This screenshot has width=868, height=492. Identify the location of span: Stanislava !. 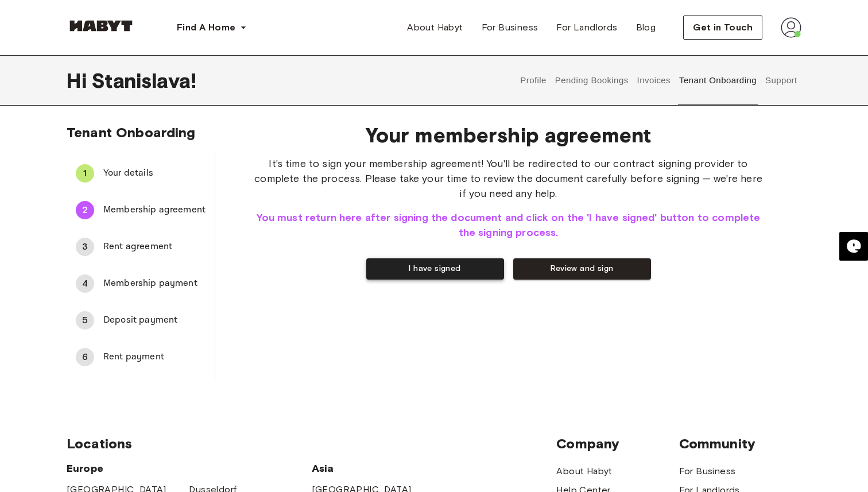
(144, 80).